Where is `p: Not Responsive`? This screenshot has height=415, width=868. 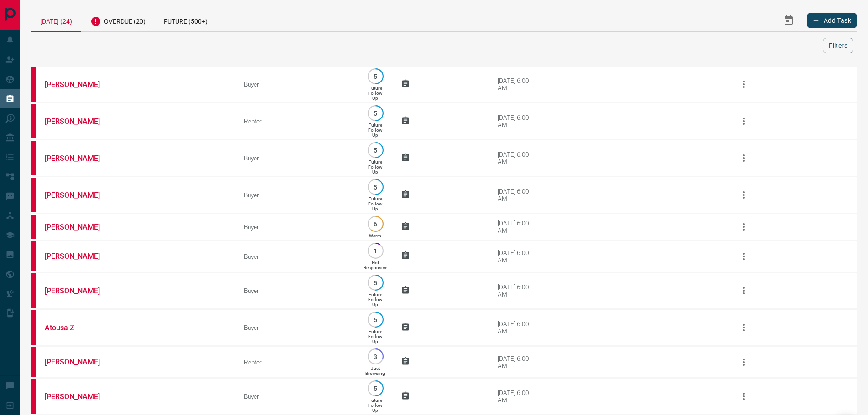 p: Not Responsive is located at coordinates (375, 265).